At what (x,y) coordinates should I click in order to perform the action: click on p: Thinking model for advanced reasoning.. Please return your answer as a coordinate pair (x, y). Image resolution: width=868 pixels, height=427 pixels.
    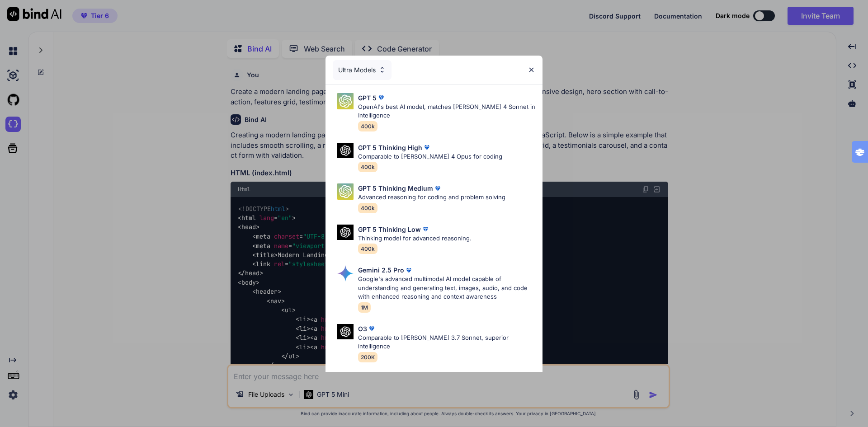
    Looking at the image, I should click on (414, 239).